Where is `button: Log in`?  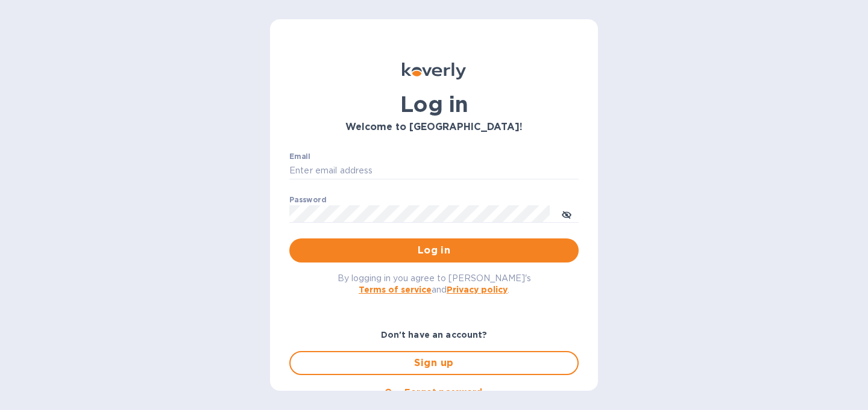 button: Log in is located at coordinates (434, 251).